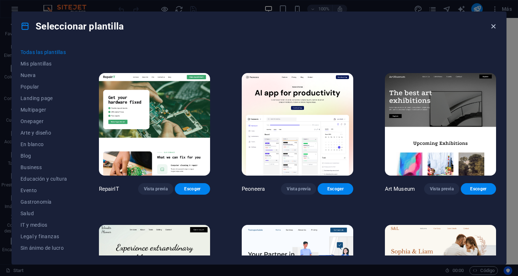 The width and height of the screenshot is (518, 276). What do you see at coordinates (44, 144) in the screenshot?
I see `button: En blanco` at bounding box center [44, 144].